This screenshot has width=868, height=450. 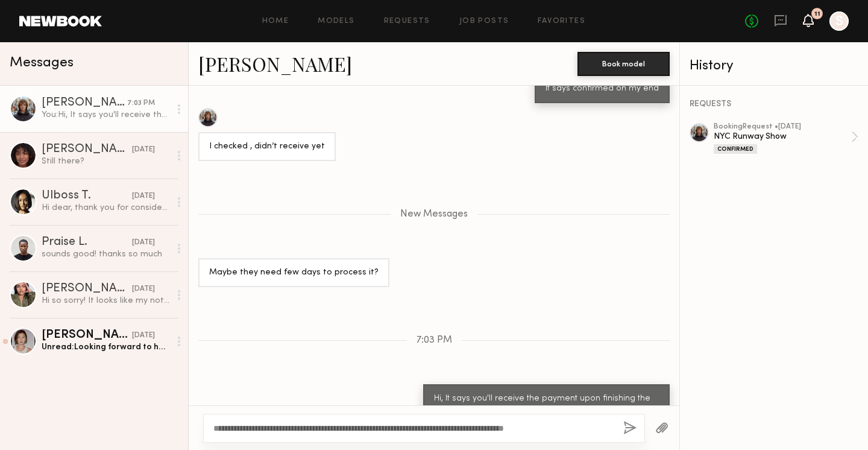 I want to click on span: New Messages, so click(x=434, y=214).